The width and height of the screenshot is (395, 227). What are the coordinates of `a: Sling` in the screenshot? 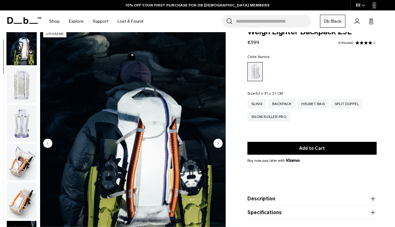 It's located at (257, 104).